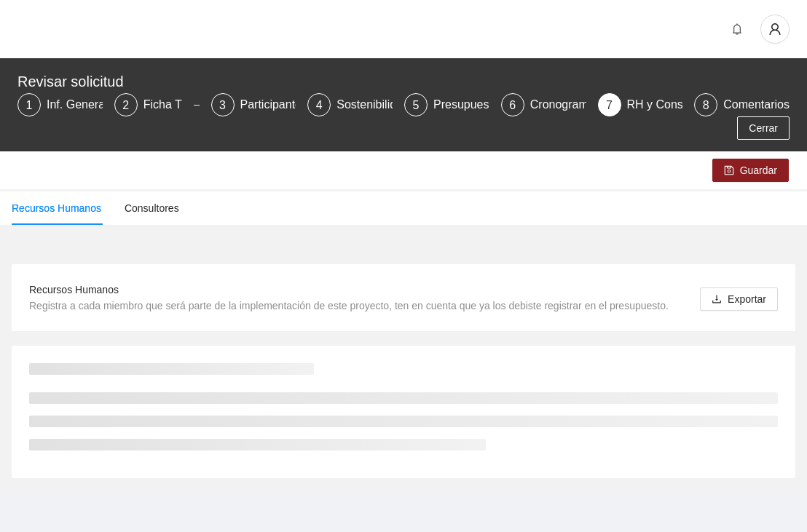  Describe the element at coordinates (60, 104) in the screenshot. I see `div: 1Inf. General` at that location.